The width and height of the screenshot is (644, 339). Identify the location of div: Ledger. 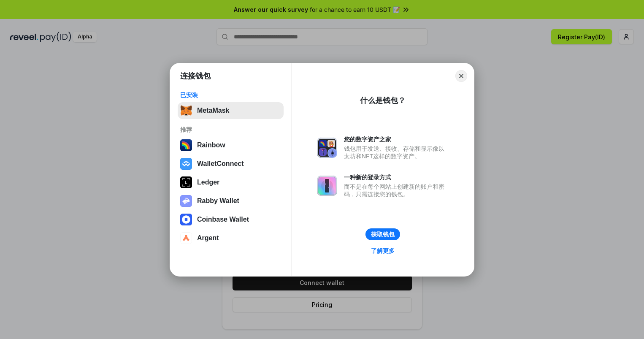
(208, 182).